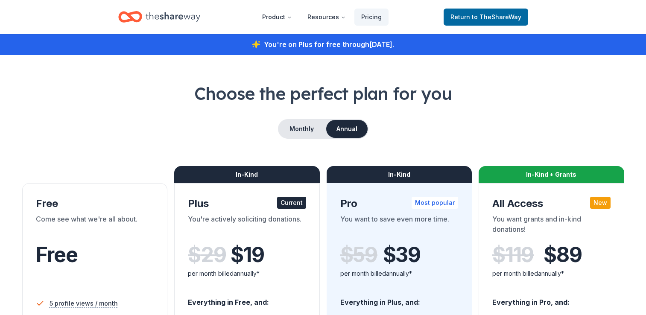  Describe the element at coordinates (322, 17) in the screenshot. I see `nav: Main` at that location.